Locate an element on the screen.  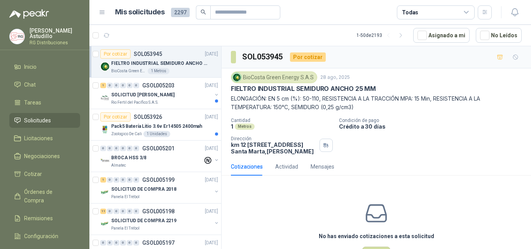
div: Mensajes is located at coordinates (322, 167).